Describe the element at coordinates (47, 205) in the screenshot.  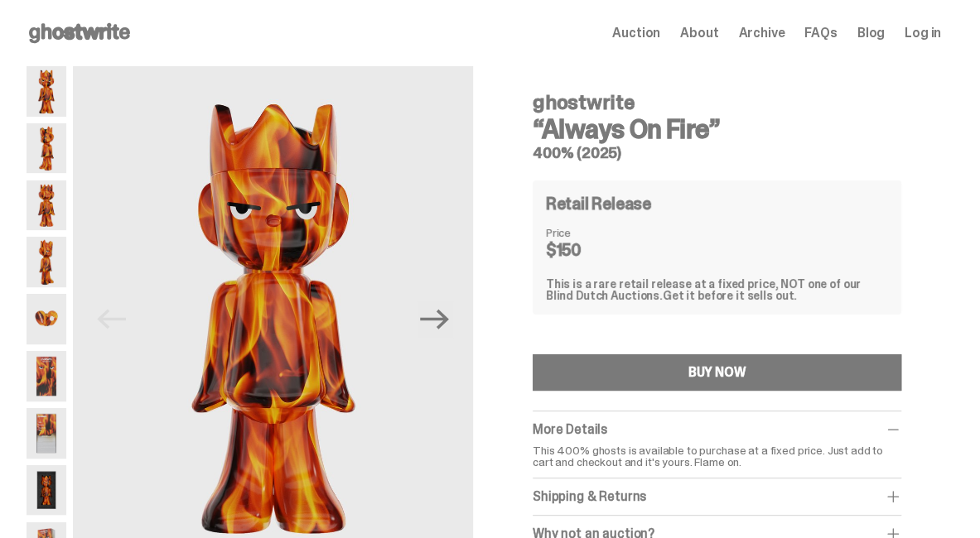
I see `img: Always-On-Fire---Website-Archive.2487X.png` at that location.